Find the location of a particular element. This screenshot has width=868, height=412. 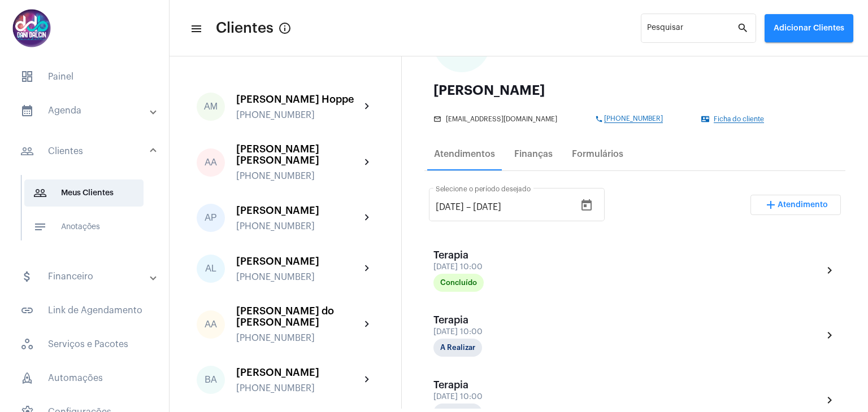

mat-icon: contact_mail is located at coordinates (706, 119).